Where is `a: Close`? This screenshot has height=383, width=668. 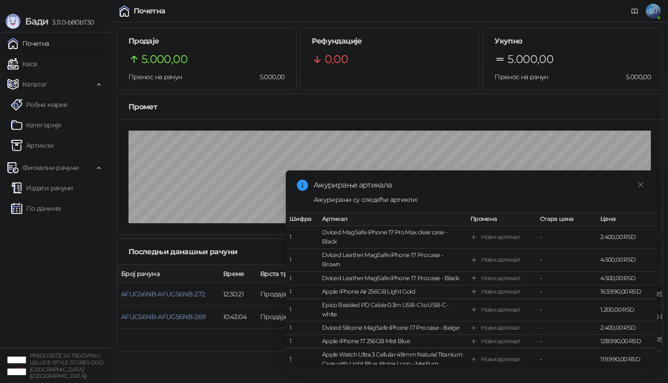 a: Close is located at coordinates (640, 185).